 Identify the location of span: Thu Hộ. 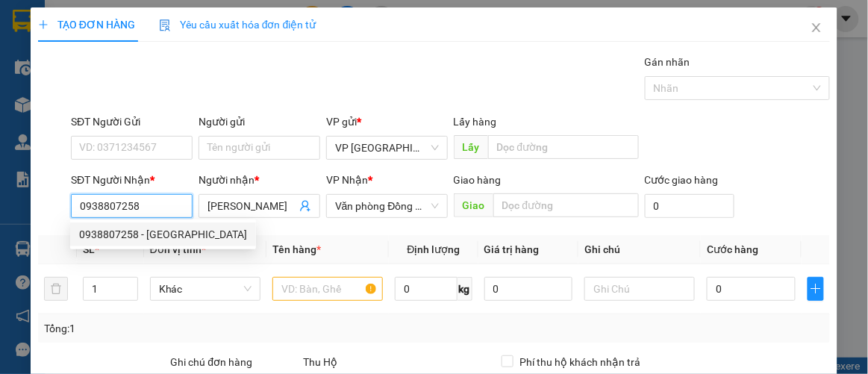
(320, 362).